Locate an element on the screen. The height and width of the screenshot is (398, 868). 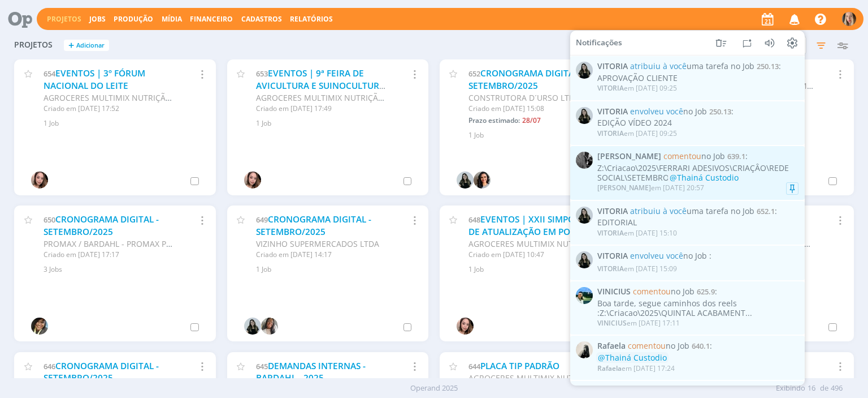
span: 625.9 is located at coordinates (706, 291).